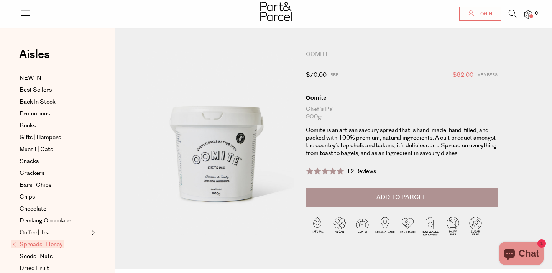 This screenshot has width=552, height=273. I want to click on a: Spreads | Honey, so click(51, 244).